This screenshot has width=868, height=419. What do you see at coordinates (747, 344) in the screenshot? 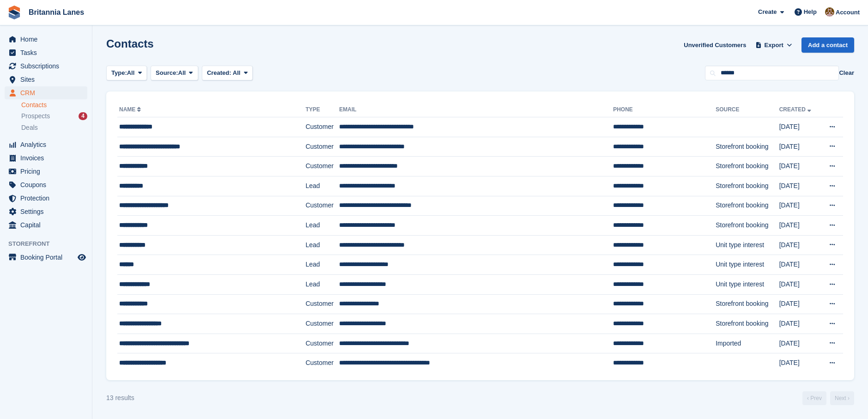
I see `td: Imported` at bounding box center [747, 344].